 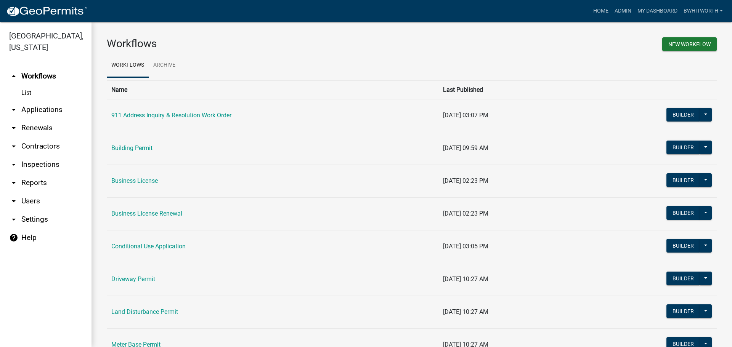 What do you see at coordinates (148, 246) in the screenshot?
I see `a: Conditional Use Application` at bounding box center [148, 246].